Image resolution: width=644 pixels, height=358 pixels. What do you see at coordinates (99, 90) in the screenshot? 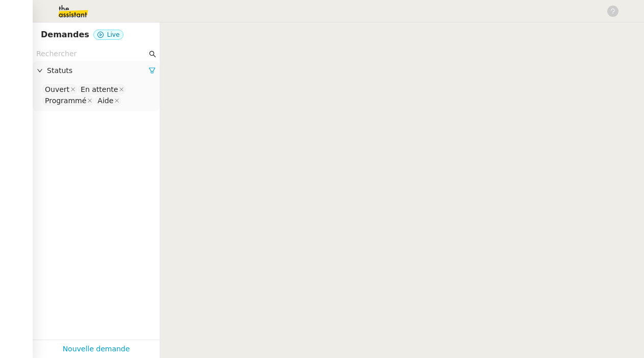
I see `div: En attente` at bounding box center [99, 90].